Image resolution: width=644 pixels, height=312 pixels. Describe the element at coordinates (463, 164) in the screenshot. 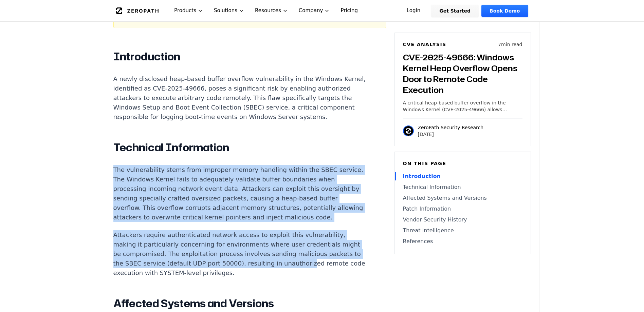

I see `h6: On this page` at that location.